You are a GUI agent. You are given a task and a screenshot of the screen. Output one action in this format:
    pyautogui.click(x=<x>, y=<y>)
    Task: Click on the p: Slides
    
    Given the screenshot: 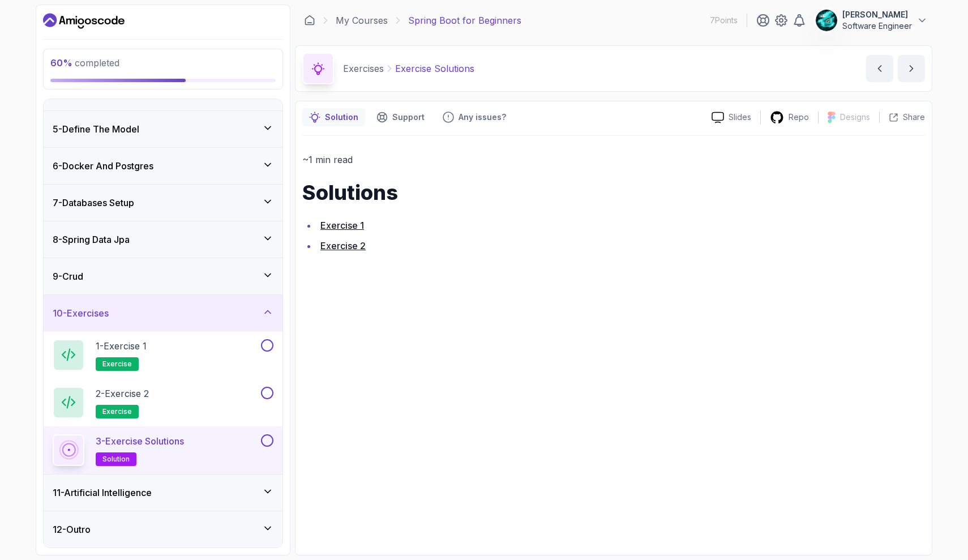 What is the action you would take?
    pyautogui.click(x=740, y=117)
    